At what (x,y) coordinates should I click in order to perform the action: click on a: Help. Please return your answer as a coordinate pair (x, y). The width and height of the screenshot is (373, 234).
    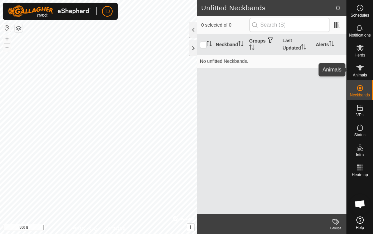
    Looking at the image, I should click on (360, 223).